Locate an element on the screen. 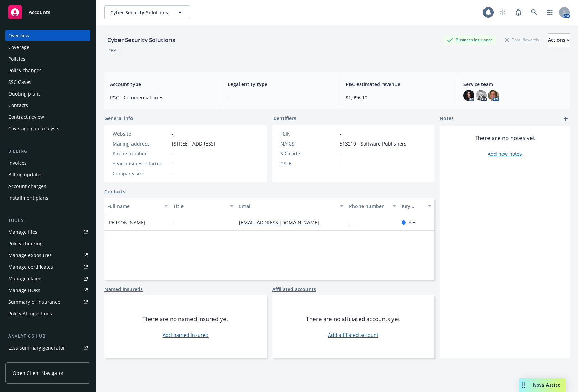  div: Contract review is located at coordinates (26, 117).